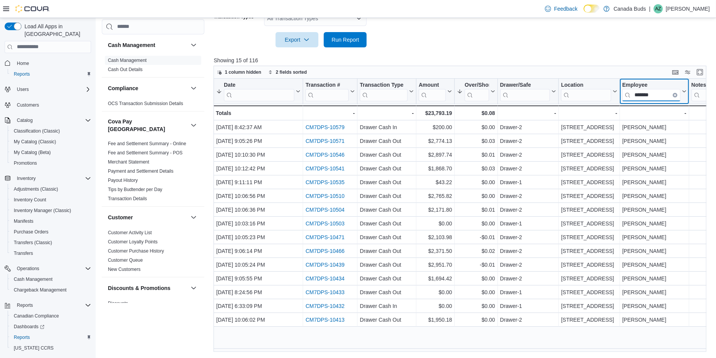  What do you see at coordinates (153, 253) in the screenshot?
I see `div: Customer` at bounding box center [153, 253].